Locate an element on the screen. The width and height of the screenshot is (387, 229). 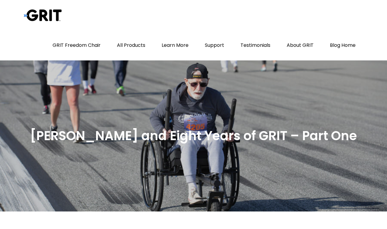
a: Support is located at coordinates (215, 45).